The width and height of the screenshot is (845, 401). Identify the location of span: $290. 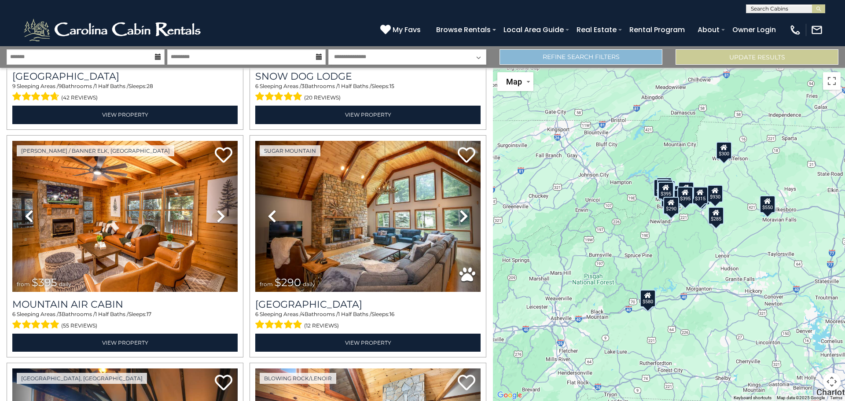
(288, 282).